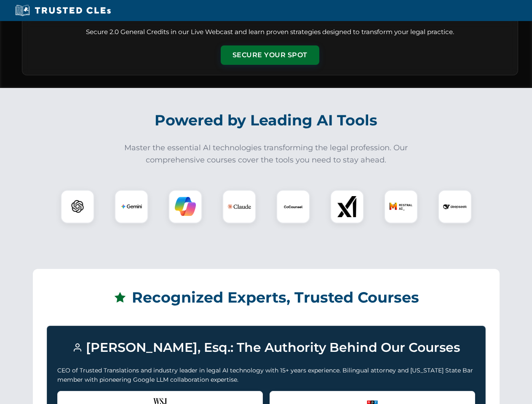 The image size is (532, 404). Describe the element at coordinates (78, 207) in the screenshot. I see `img: ChatGPT Logo` at that location.